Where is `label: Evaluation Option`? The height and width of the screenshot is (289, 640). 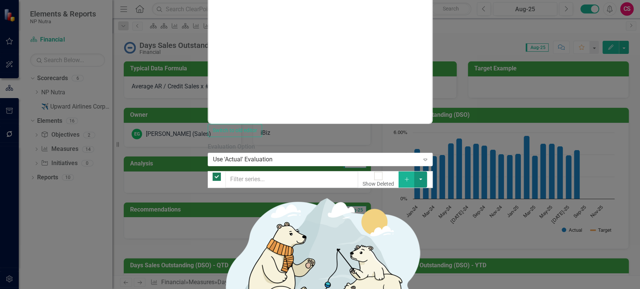
label: Evaluation Option is located at coordinates (320, 147).